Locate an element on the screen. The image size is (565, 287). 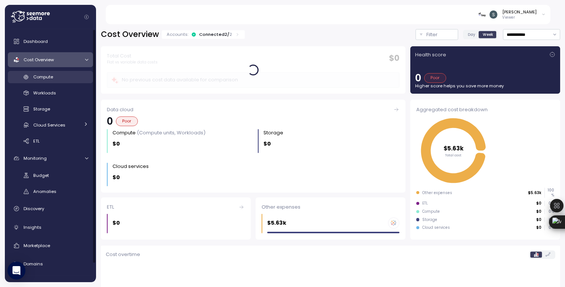
a: Storage is located at coordinates (50, 109).